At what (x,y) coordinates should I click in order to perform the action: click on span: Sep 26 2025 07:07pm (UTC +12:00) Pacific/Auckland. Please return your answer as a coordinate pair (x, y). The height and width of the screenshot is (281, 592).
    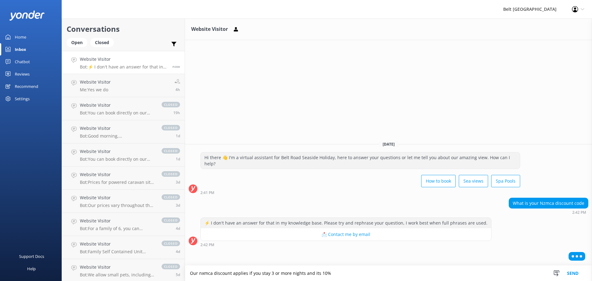
    Looking at the image, I should click on (177, 113).